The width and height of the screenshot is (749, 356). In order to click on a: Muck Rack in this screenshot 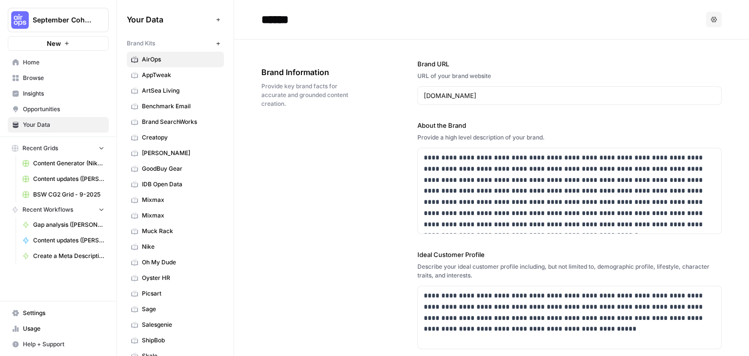, I will do `click(175, 231)`.